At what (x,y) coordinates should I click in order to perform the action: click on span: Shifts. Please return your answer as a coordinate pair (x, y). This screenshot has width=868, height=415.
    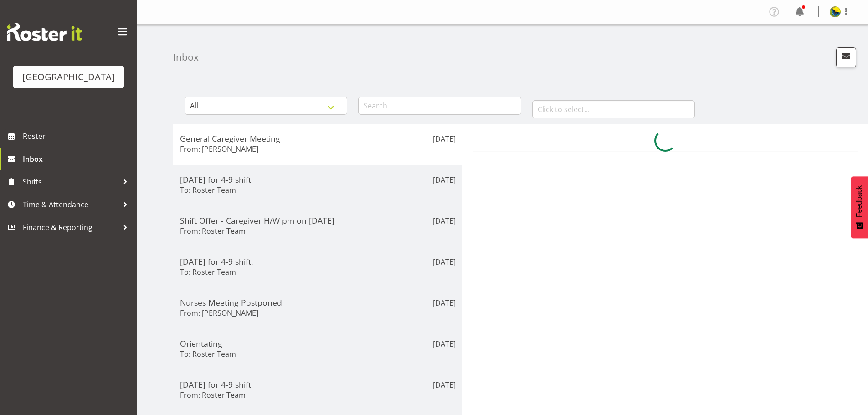
    Looking at the image, I should click on (71, 182).